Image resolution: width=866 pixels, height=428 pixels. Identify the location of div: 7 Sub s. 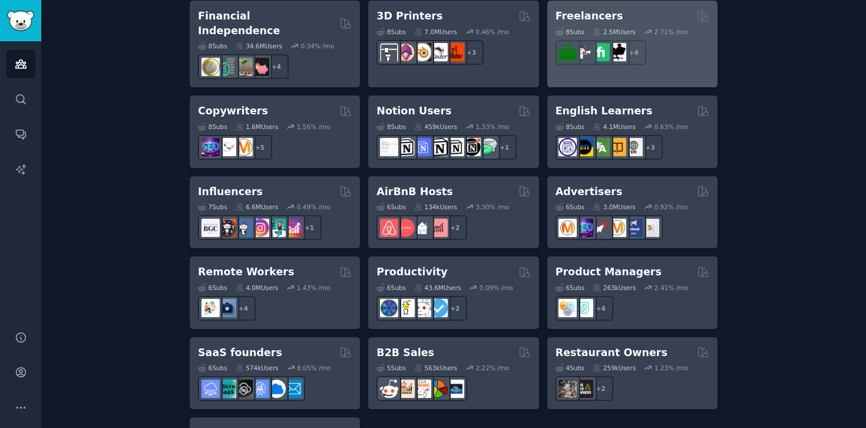
(213, 207).